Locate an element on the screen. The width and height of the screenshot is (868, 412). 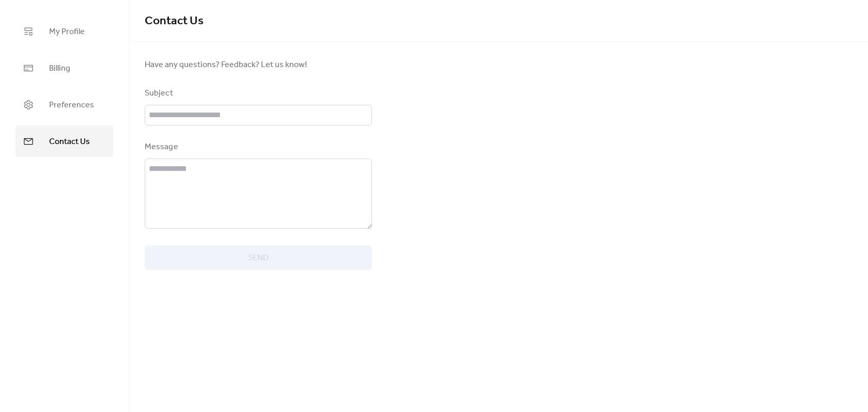
div: Message is located at coordinates (257, 147).